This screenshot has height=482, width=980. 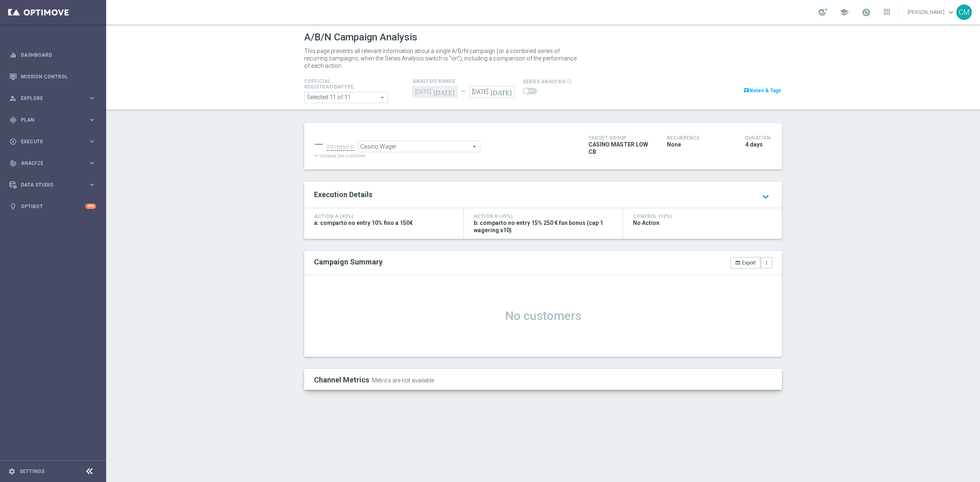 What do you see at coordinates (543, 316) in the screenshot?
I see `span: No customers` at bounding box center [543, 316].